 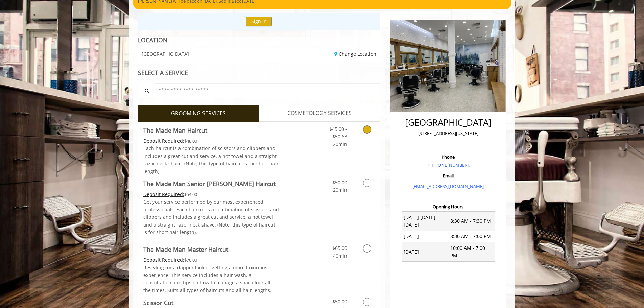 I want to click on b: LOCATION, so click(x=153, y=40).